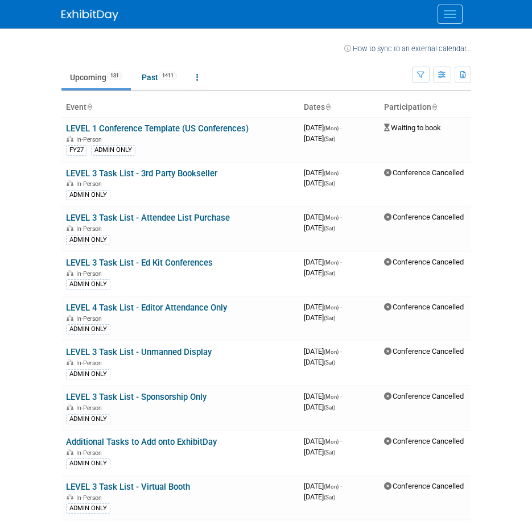 This screenshot has width=532, height=521. Describe the element at coordinates (142, 174) in the screenshot. I see `a: LEVEL 3 Task List - 3rd Party Bookseller` at that location.